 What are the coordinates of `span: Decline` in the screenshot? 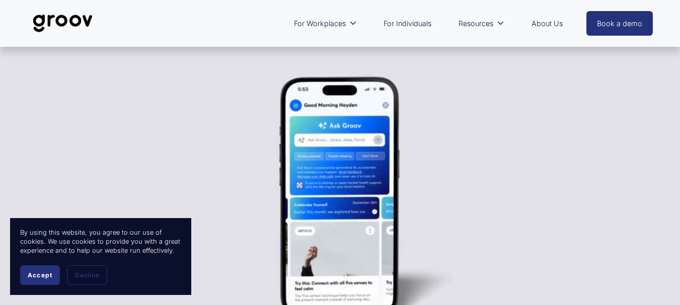 It's located at (87, 275).